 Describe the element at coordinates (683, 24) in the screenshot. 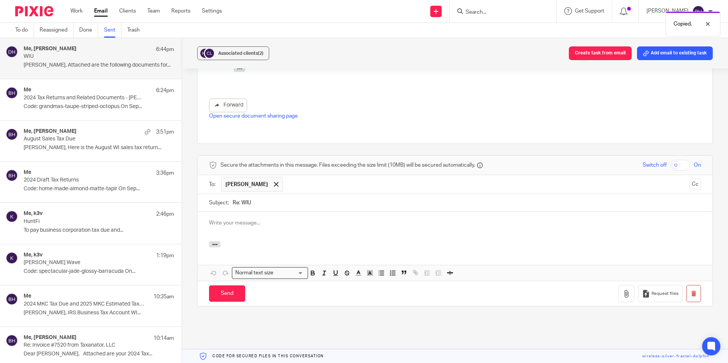

I see `p: Copied.` at that location.